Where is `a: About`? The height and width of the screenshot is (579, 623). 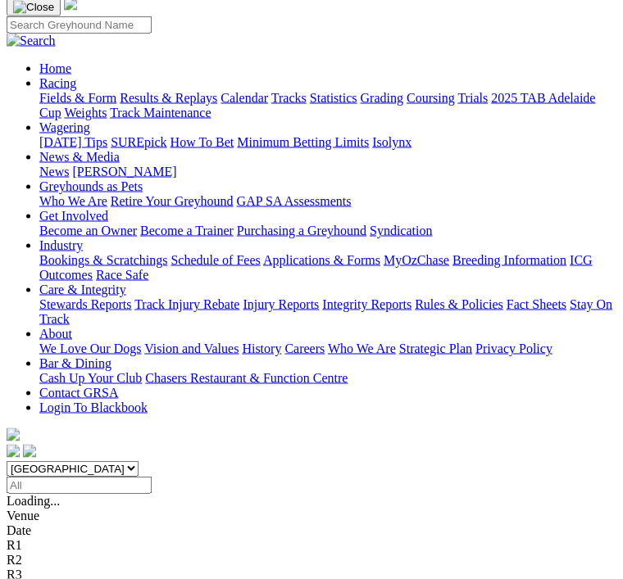
a: About is located at coordinates (56, 333).